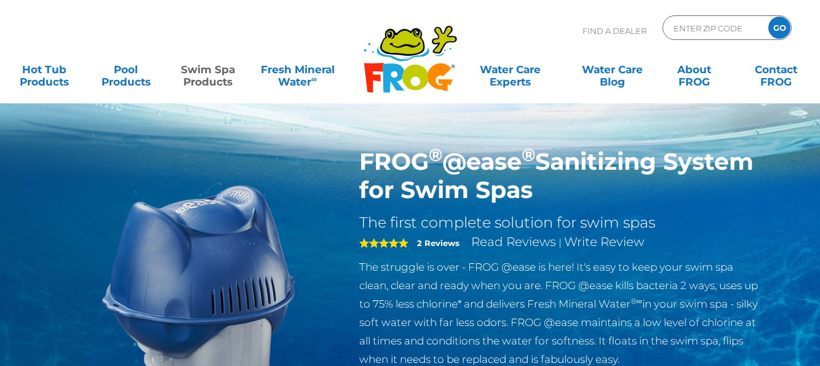 The image size is (820, 366). What do you see at coordinates (560, 223) in the screenshot?
I see `h2: The first complete solution for swim spas` at bounding box center [560, 223].